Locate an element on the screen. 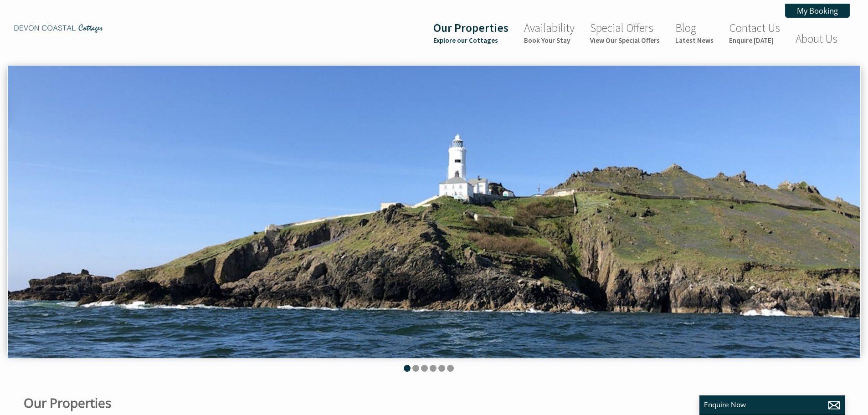  small: Book Your Stay is located at coordinates (550, 40).